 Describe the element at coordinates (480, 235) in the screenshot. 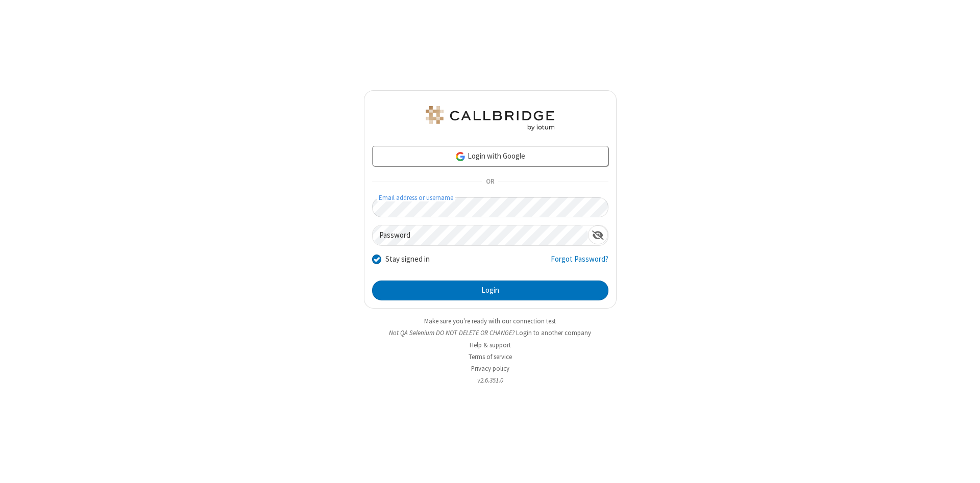

I see `input: Password` at that location.